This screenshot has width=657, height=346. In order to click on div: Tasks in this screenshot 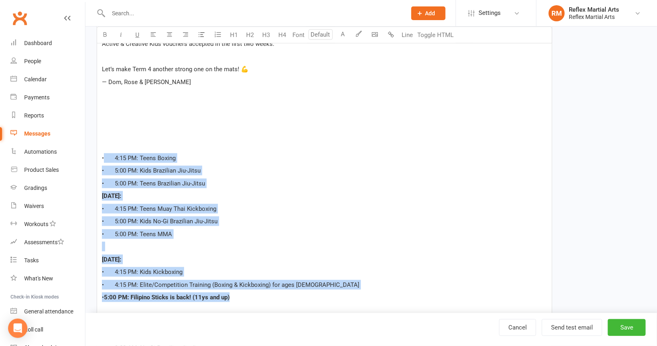, I will do `click(31, 260)`.